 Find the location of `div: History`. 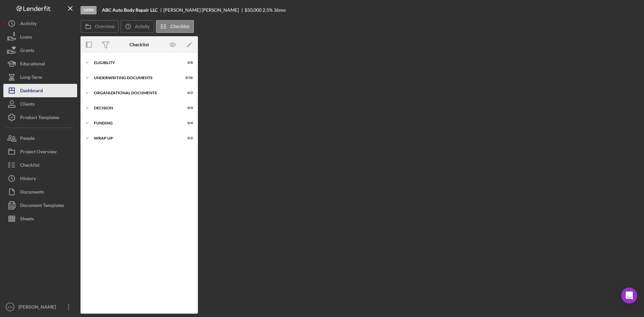

div: History is located at coordinates (28, 179).